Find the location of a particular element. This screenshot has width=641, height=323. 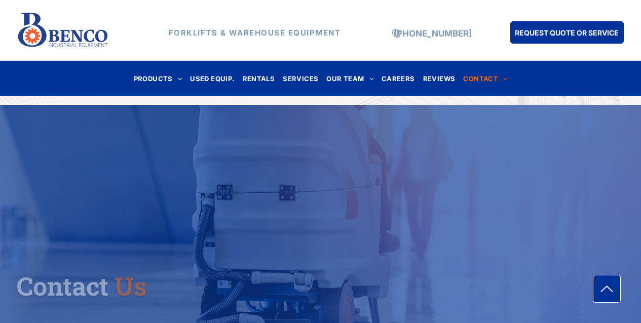

span: Us is located at coordinates (130, 286).